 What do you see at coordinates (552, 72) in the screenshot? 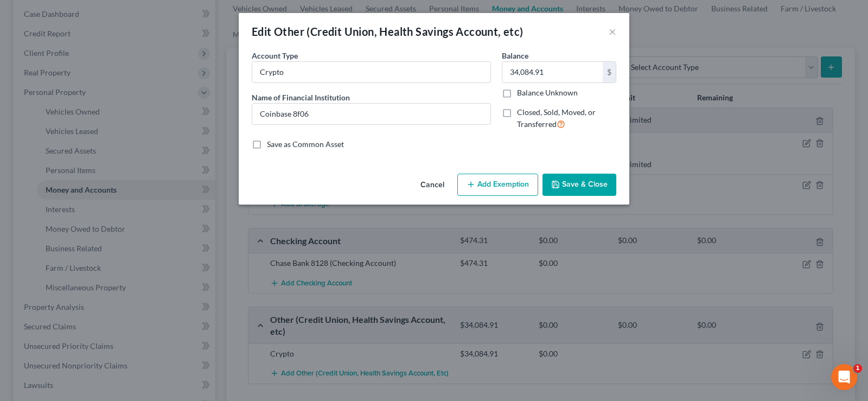
I see `input: 0.00` at bounding box center [552, 72].